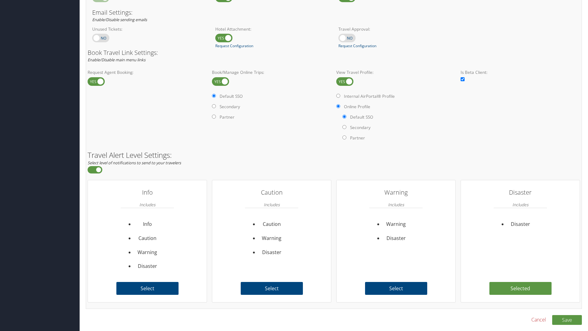 The image size is (588, 331). I want to click on em: Enable/Disable sending emails, so click(119, 20).